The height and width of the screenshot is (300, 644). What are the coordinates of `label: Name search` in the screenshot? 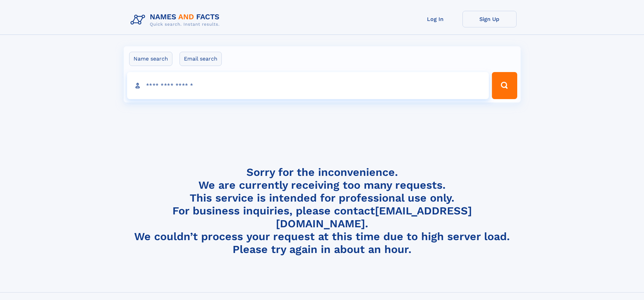 It's located at (151, 59).